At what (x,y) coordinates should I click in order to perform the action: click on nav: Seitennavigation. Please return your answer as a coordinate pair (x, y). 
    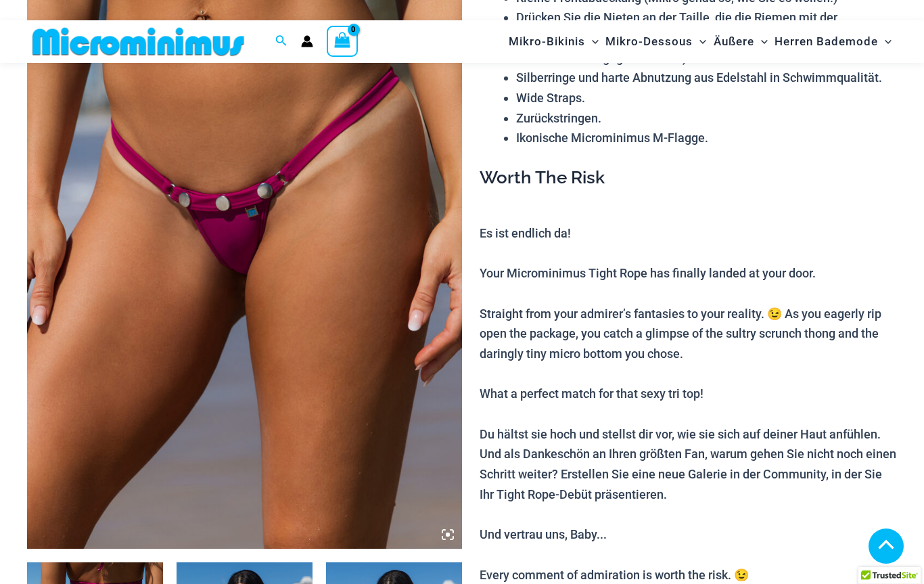
    Looking at the image, I should click on (701, 41).